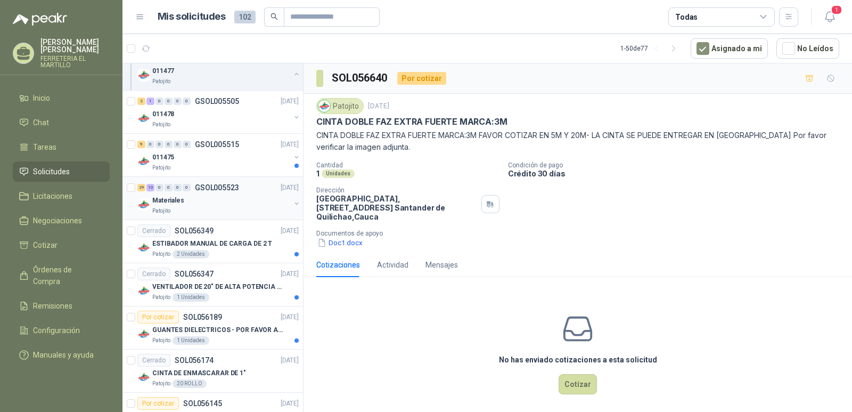  Describe the element at coordinates (217, 144) in the screenshot. I see `p: GSOL005515` at that location.